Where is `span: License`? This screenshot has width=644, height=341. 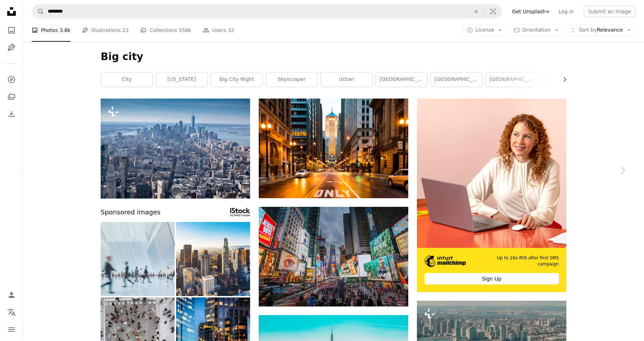 span: License is located at coordinates (484, 30).